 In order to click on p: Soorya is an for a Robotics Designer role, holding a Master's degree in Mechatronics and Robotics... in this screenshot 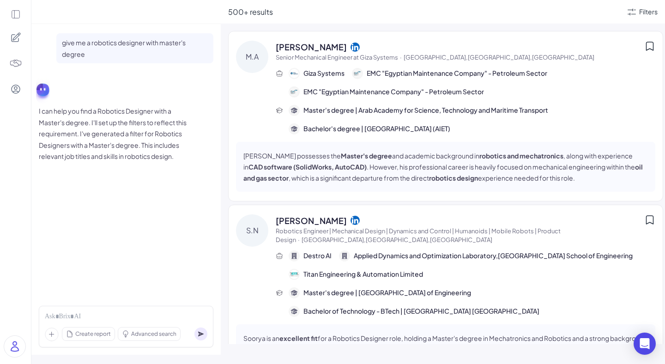, I will do `click(446, 344)`.